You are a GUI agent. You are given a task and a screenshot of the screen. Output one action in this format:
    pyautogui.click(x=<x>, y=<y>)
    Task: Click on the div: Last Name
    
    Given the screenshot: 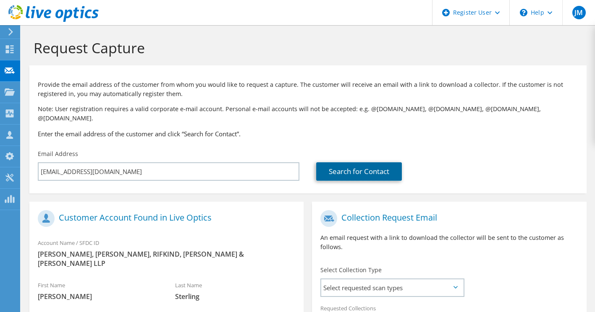 What is the action you would take?
    pyautogui.click(x=235, y=291)
    